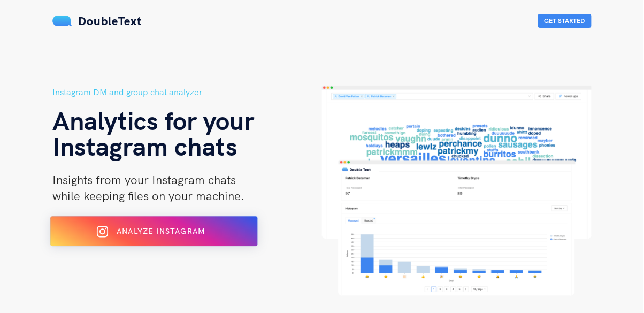  What do you see at coordinates (154, 236) in the screenshot?
I see `a: Analyze Instagram` at bounding box center [154, 236].